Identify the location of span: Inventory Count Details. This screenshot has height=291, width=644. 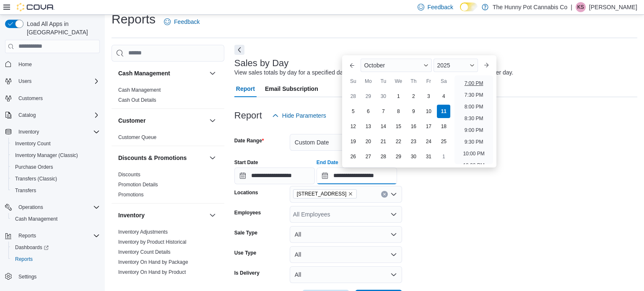
(144, 252).